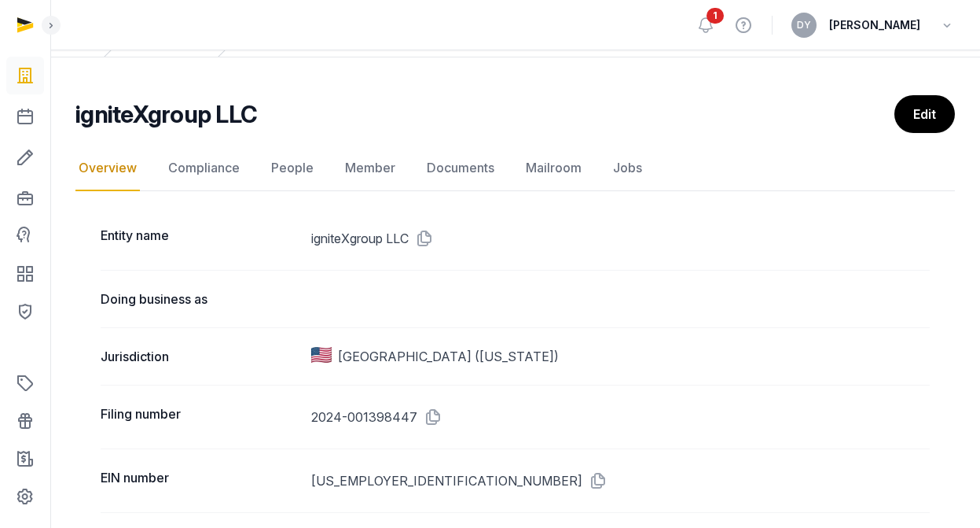 This screenshot has width=980, height=528. What do you see at coordinates (107, 168) in the screenshot?
I see `a: Overview` at bounding box center [107, 168].